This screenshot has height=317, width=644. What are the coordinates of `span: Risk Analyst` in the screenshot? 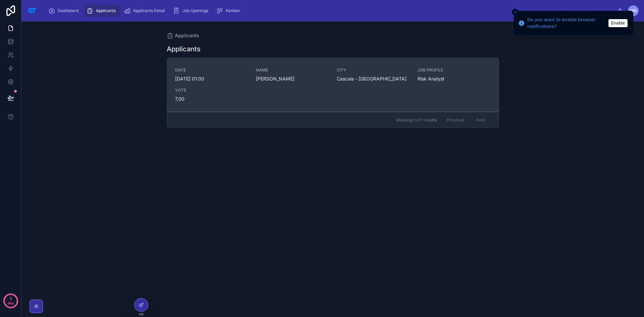 It's located at (454, 79).